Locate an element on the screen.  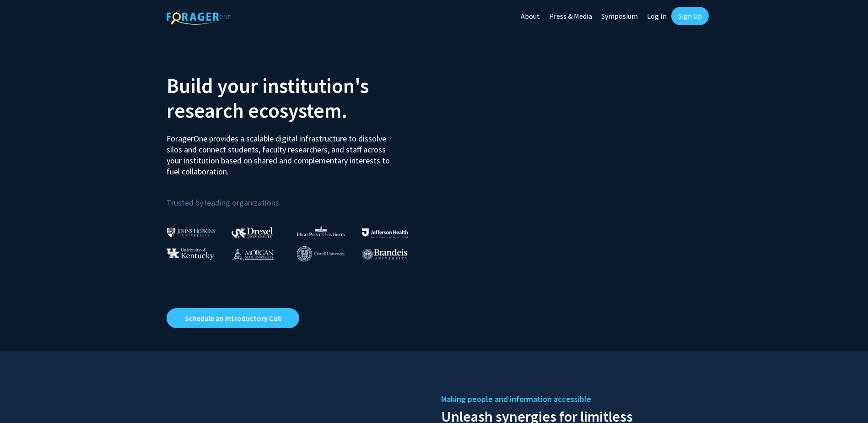
img: Cornell University is located at coordinates (321, 254).